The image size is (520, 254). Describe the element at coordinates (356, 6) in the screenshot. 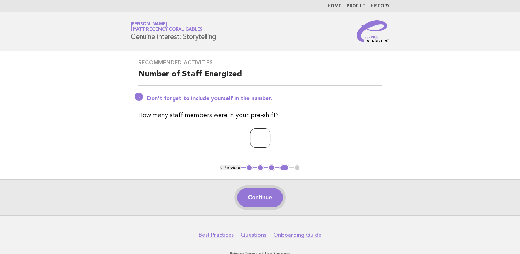

I see `a: Profile` at that location.